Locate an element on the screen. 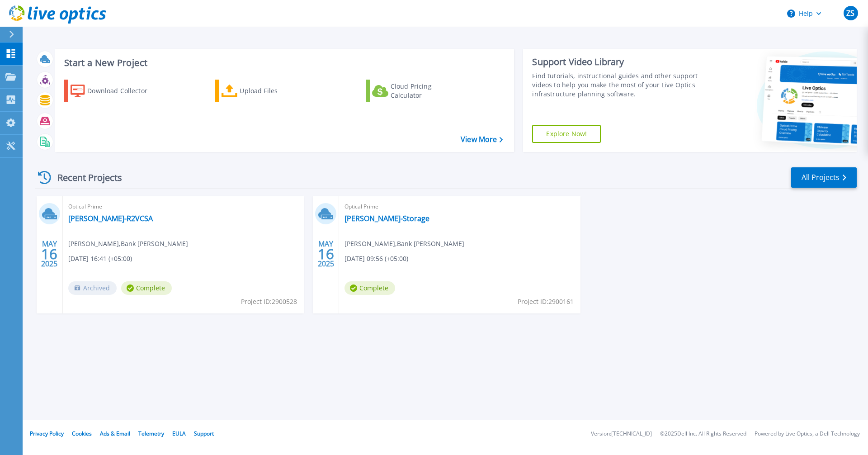  a: Ads & Email is located at coordinates (115, 433).